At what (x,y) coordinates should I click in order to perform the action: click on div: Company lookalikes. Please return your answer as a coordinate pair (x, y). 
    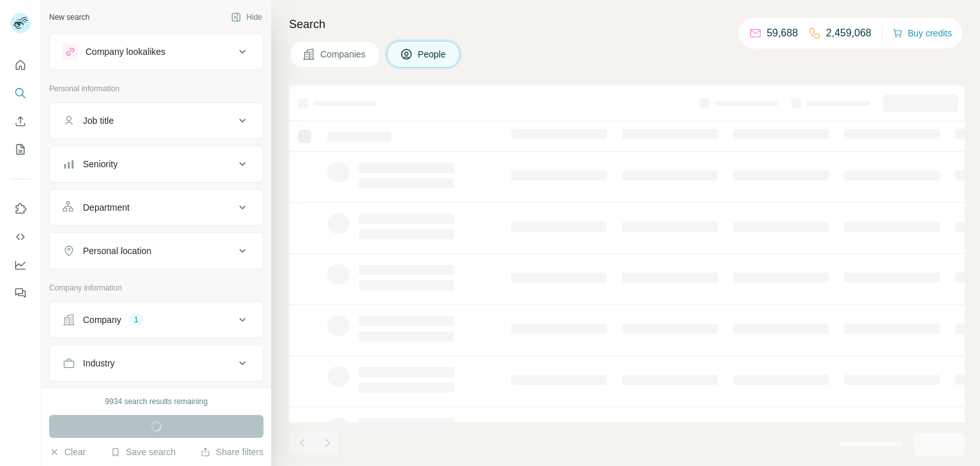
    Looking at the image, I should click on (125, 52).